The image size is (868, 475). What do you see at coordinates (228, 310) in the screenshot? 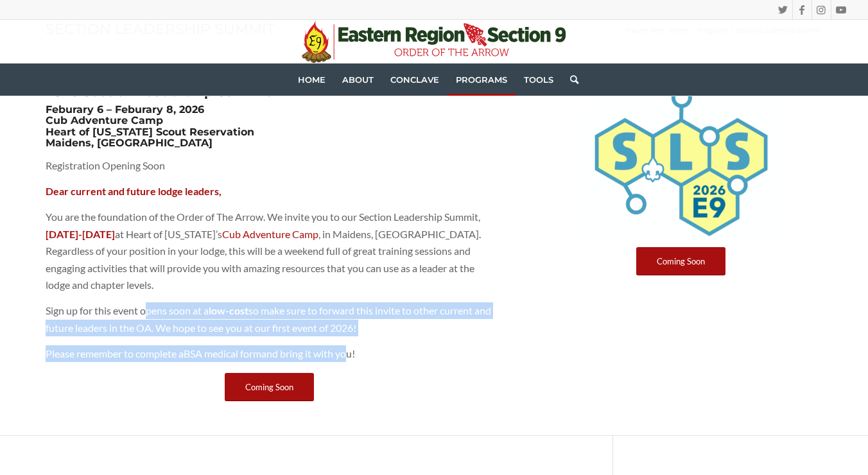
I see `strong: low-cost` at bounding box center [228, 310].